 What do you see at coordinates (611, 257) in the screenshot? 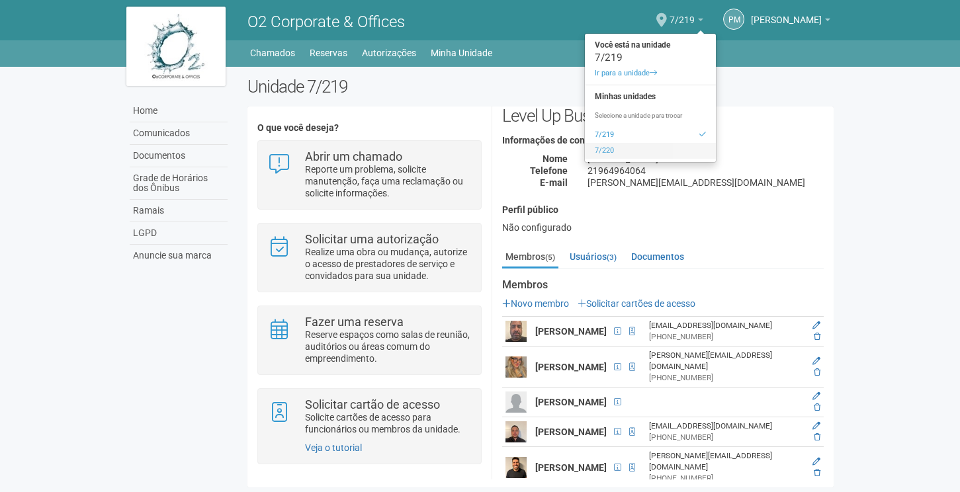
I see `small: (3)` at bounding box center [611, 257].